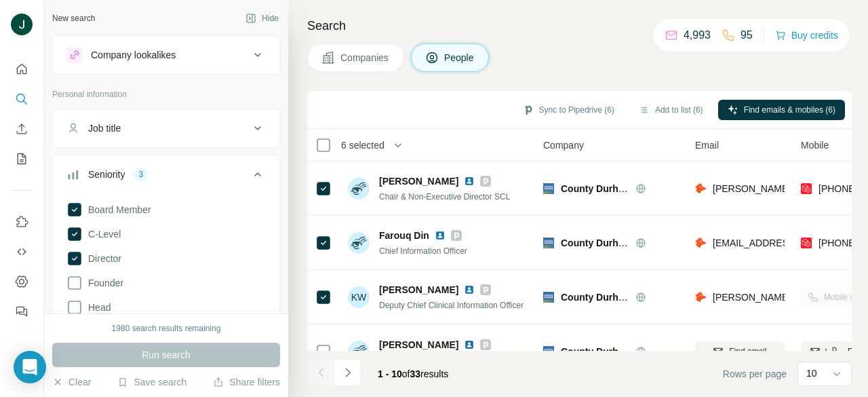 The height and width of the screenshot is (397, 868). What do you see at coordinates (21, 222) in the screenshot?
I see `button: Use Surfe on LinkedIn` at bounding box center [21, 222].